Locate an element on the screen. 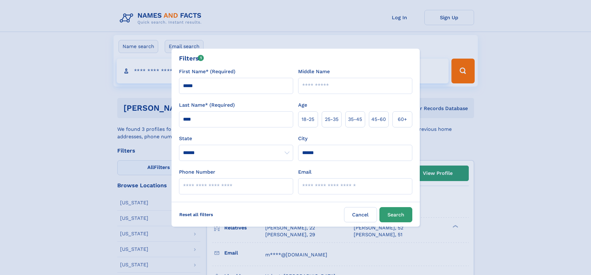  div: Filters is located at coordinates (191, 58).